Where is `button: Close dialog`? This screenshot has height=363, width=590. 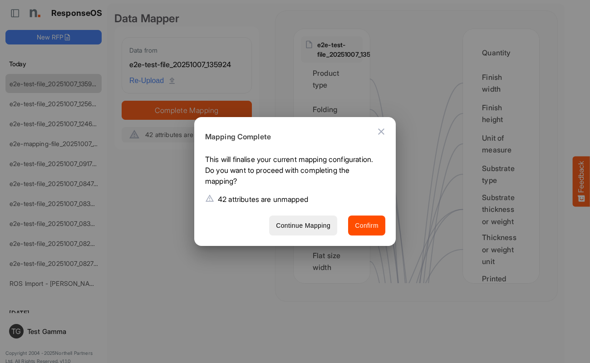 button: Close dialog is located at coordinates (381, 132).